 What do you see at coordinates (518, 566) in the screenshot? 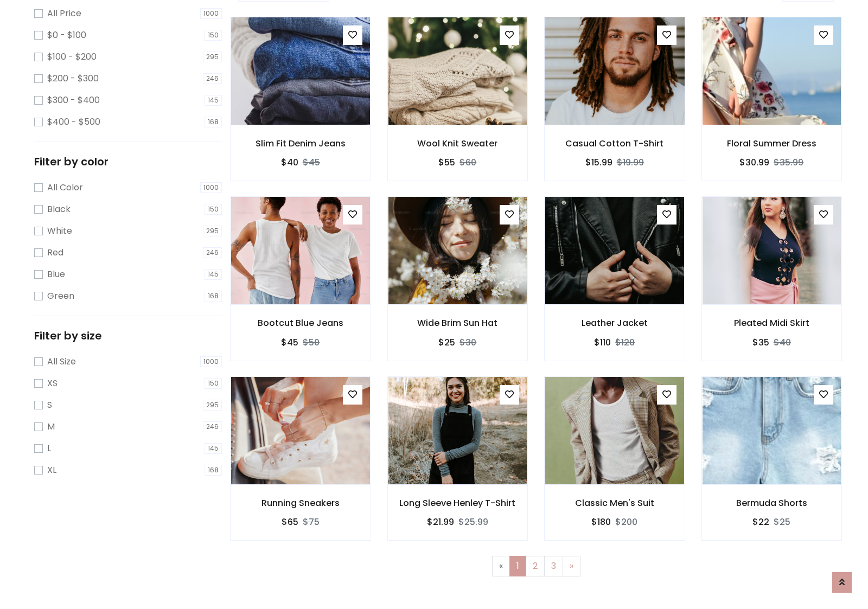
I see `a: 1` at bounding box center [518, 566].